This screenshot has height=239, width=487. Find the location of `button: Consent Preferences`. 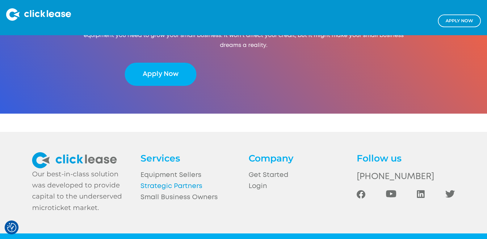

button: Consent Preferences is located at coordinates (12, 228).